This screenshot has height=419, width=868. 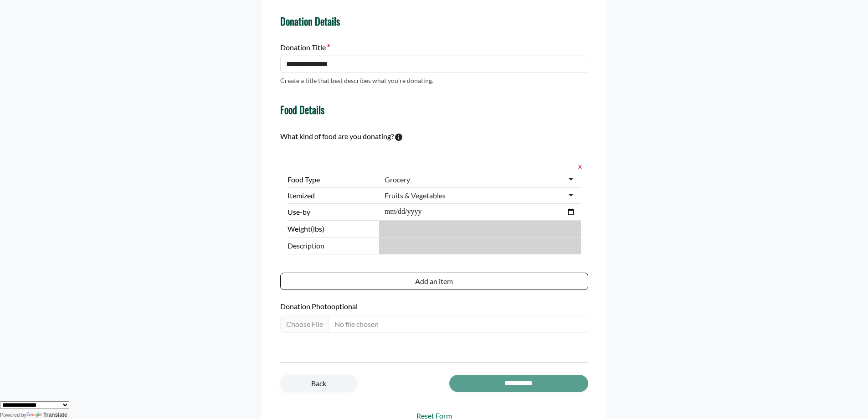 I want to click on div: Fruits & Vegetables, so click(x=415, y=195).